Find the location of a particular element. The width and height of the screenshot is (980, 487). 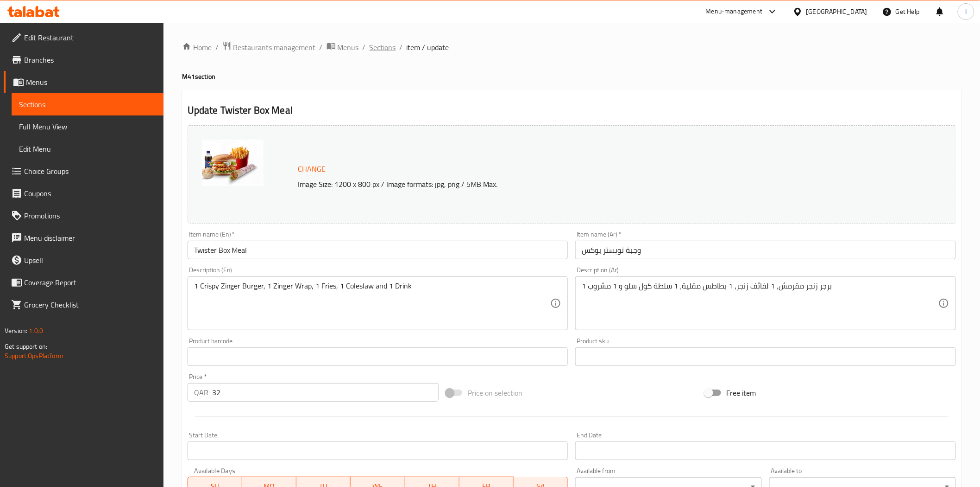

span: Edit Menu is located at coordinates (88, 149).